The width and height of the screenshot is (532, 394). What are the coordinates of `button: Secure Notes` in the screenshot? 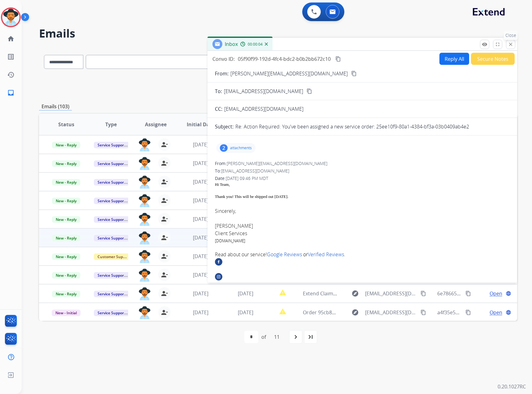 It's located at (493, 58).